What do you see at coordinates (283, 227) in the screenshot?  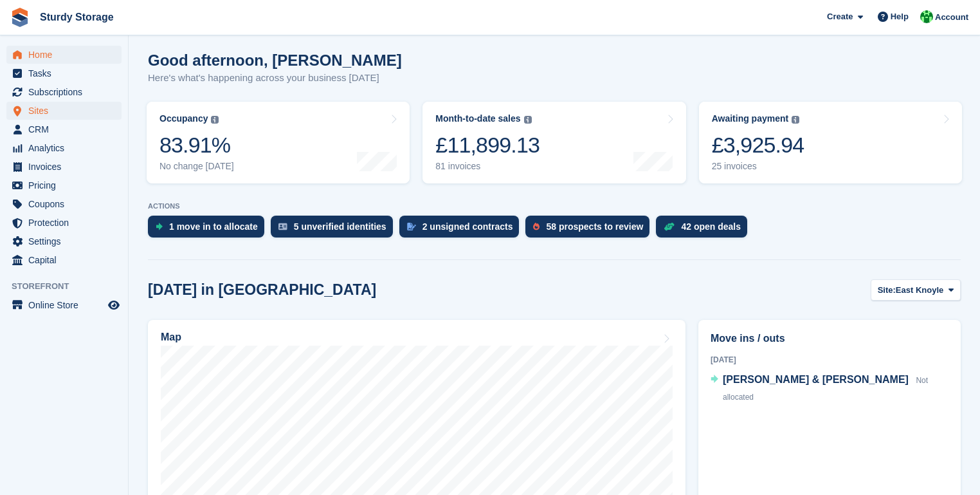 I see `img: verify_identity-adf6edd0f0f0b5bbfe63781bf79b02c33cf7c696d77639b501bdc392416b5a36.svg` at bounding box center [283, 227].